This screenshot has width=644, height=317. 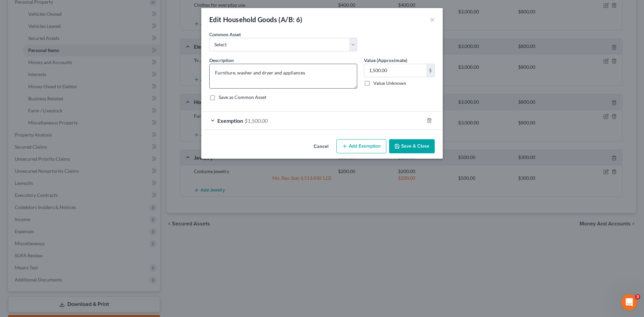 I want to click on span: $1,500.00, so click(x=256, y=121).